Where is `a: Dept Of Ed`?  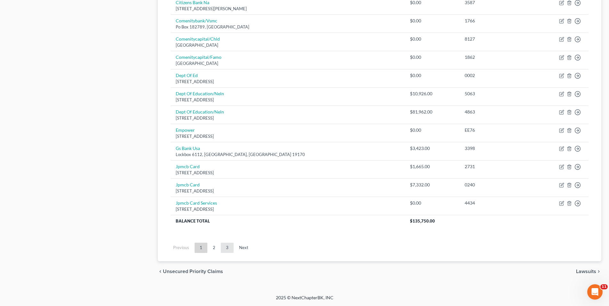
a: Dept Of Ed is located at coordinates (187, 75).